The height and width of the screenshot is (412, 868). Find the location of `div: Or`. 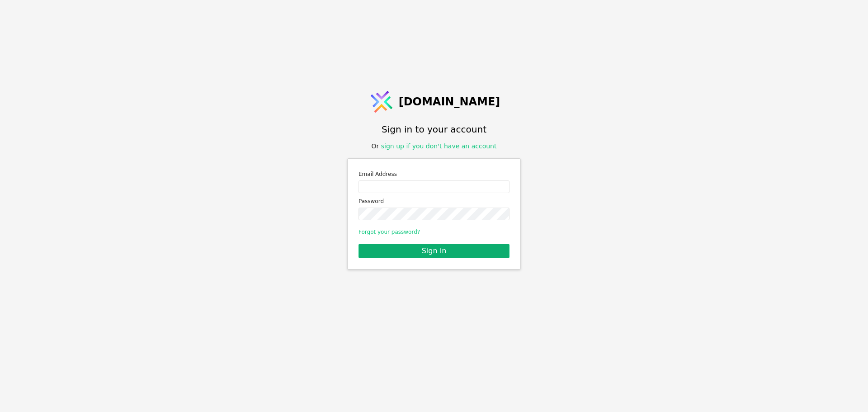

div: Or is located at coordinates (434, 146).